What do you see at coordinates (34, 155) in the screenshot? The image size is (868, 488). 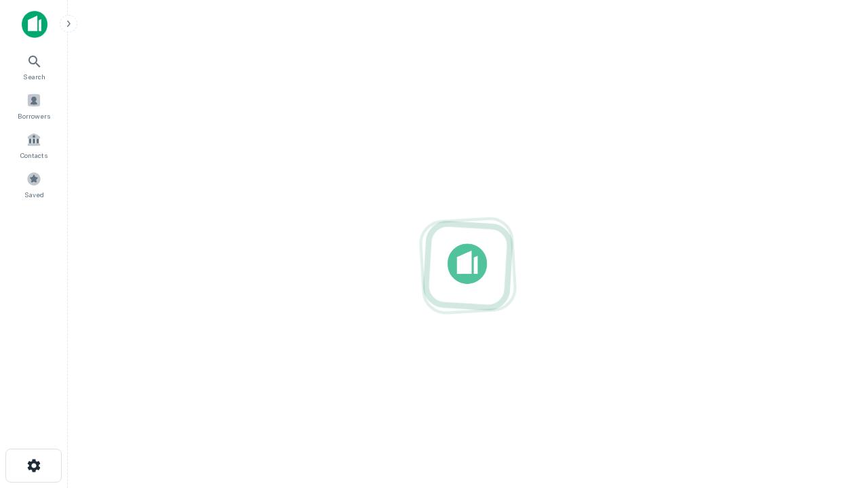 I see `span: Contacts` at bounding box center [34, 155].